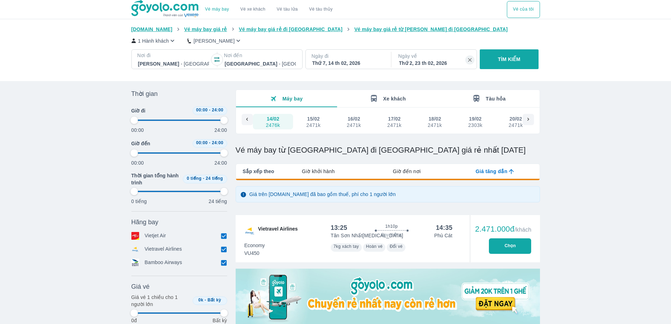 The height and width of the screenshot is (324, 671). I want to click on span: Tàu hỏa, so click(495, 99).